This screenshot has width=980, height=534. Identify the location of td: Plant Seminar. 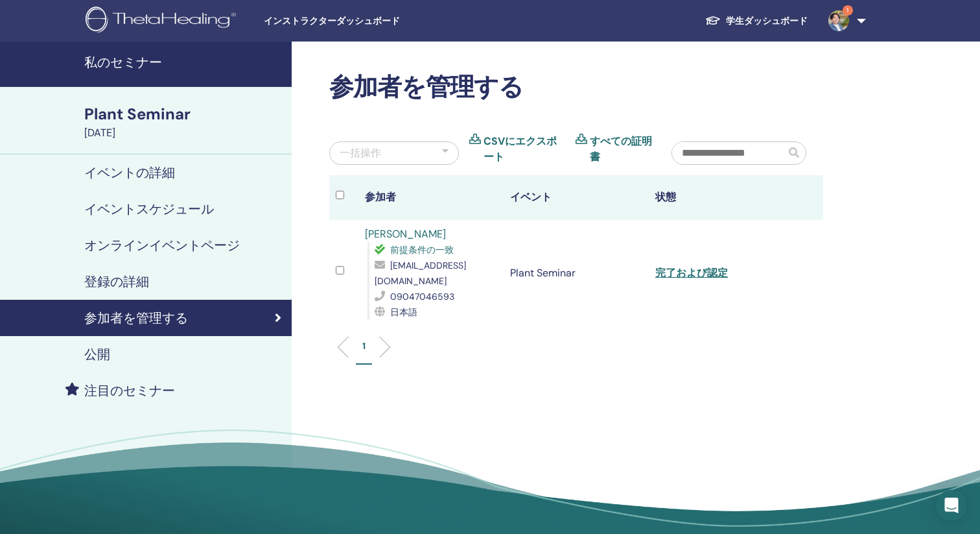
(576, 273).